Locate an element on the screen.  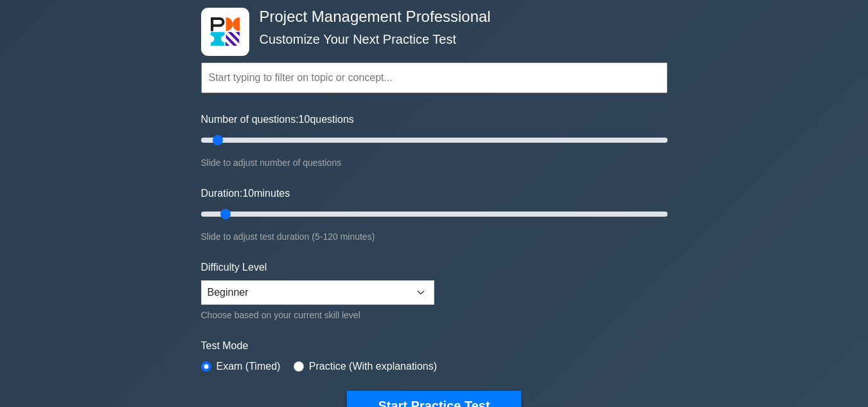
label: Difficulty Level is located at coordinates (234, 268).